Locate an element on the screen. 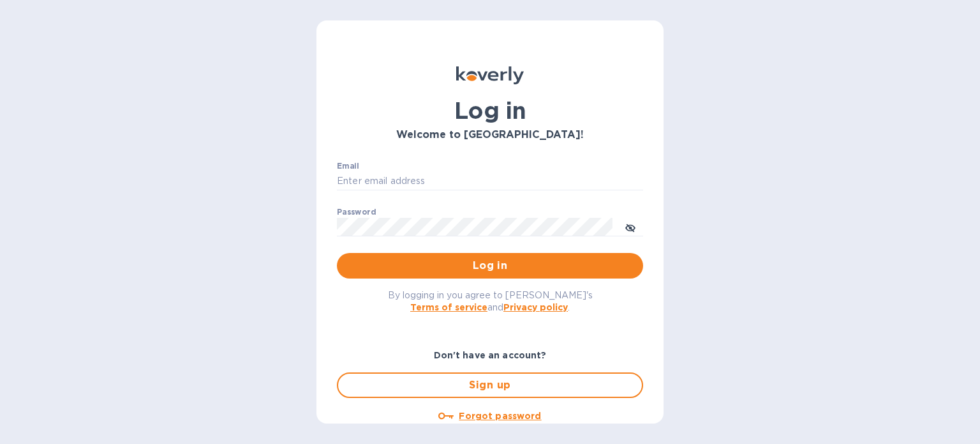  u: Forgot password is located at coordinates (500, 416).